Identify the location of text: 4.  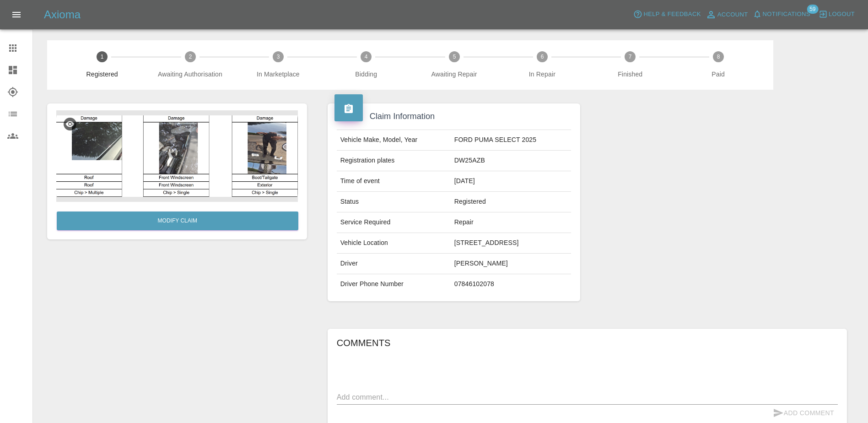
(366, 57).